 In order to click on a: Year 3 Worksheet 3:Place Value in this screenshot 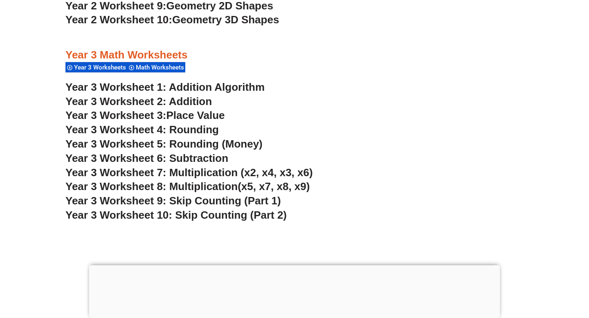, I will do `click(145, 115)`.